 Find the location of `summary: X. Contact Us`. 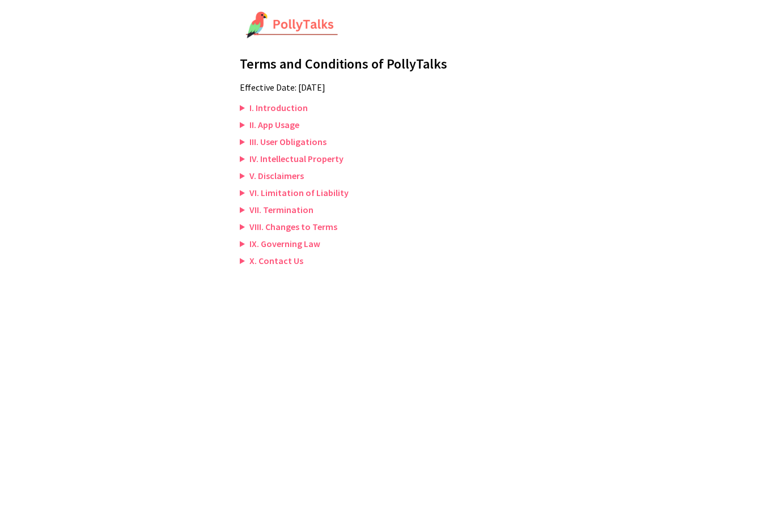

summary: X. Contact Us is located at coordinates (382, 261).